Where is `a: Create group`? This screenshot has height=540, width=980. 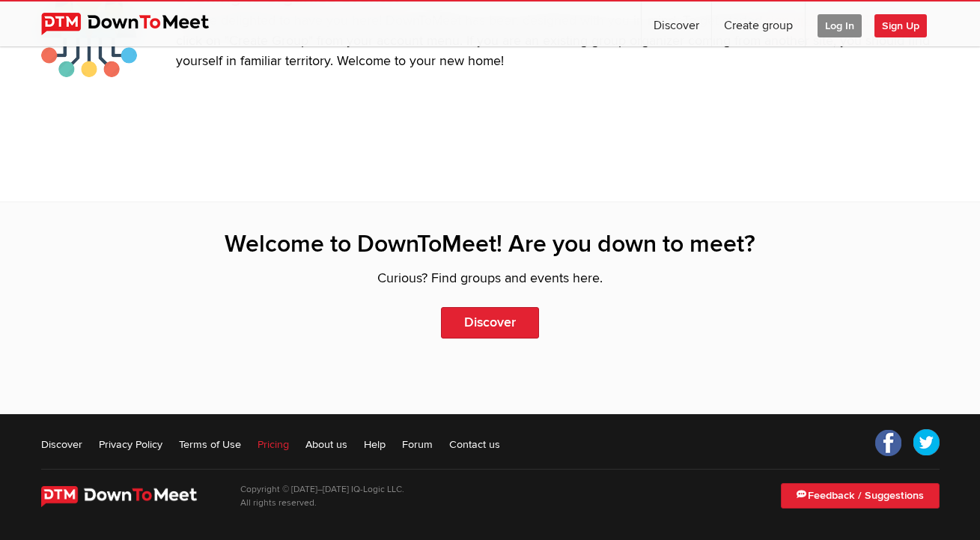
a: Create group is located at coordinates (758, 24).